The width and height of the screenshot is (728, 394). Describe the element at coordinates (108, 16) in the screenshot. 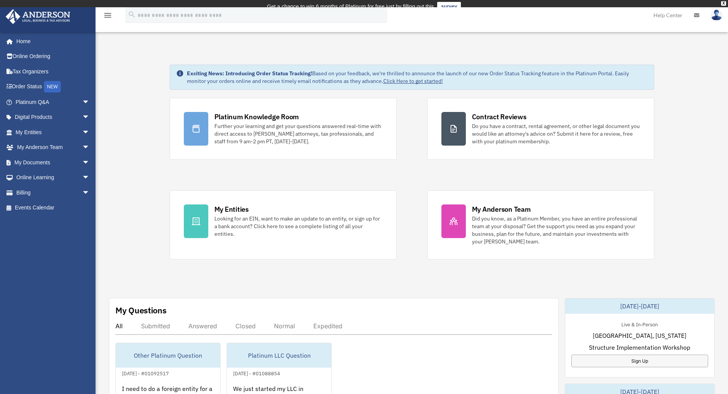

I see `a: menu` at that location.